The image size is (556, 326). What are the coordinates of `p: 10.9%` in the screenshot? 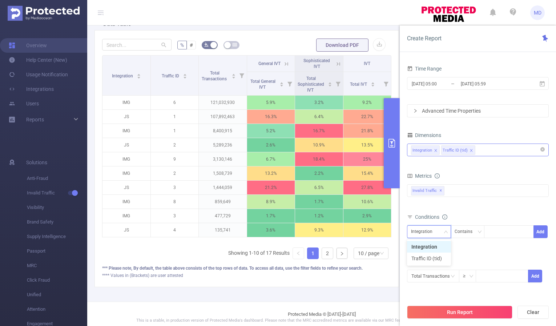 It's located at (319, 145).